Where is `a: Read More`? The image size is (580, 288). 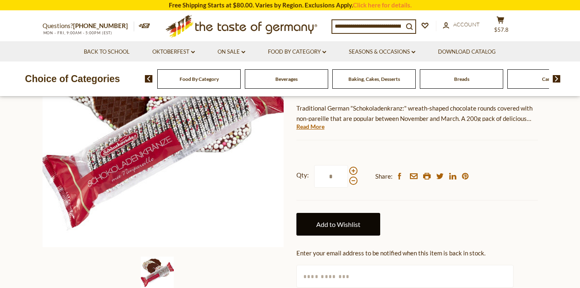
a: Read More is located at coordinates (311, 127).